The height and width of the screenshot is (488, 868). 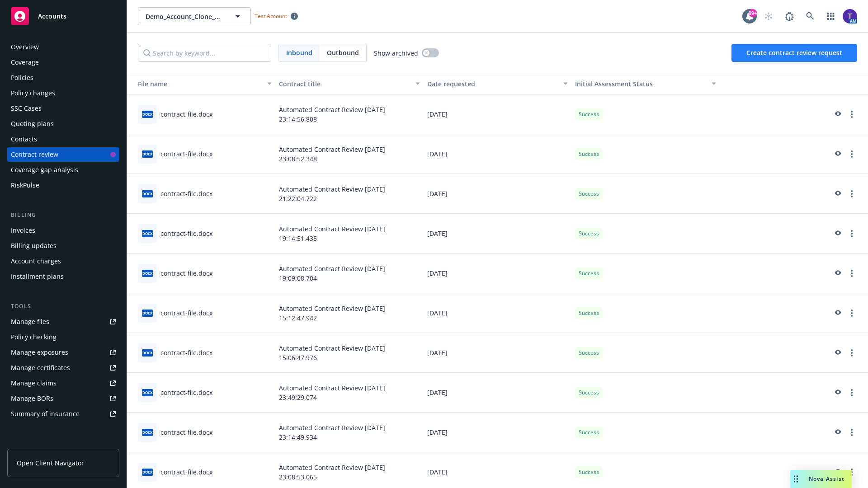 I want to click on span: Inbound, so click(x=299, y=52).